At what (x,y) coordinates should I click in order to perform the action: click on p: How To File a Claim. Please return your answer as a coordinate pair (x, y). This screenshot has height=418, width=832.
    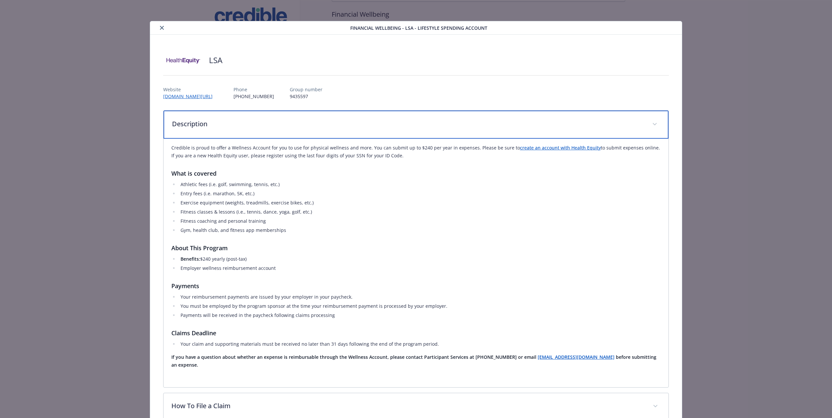
    Looking at the image, I should click on (408, 406).